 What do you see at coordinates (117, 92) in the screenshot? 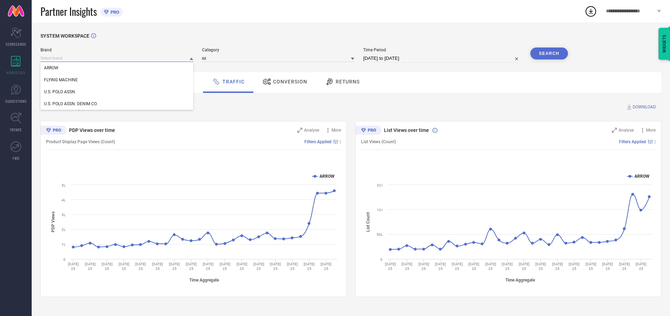
I see `div: U.S. POLO ASSN.` at bounding box center [117, 92].